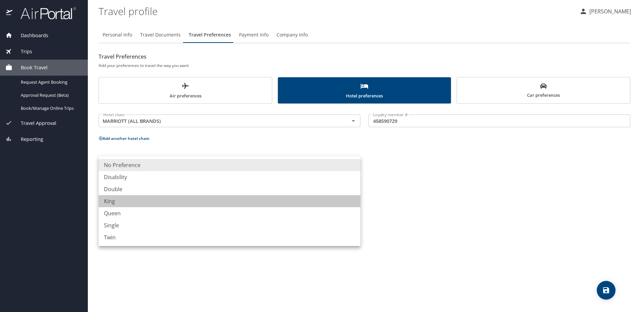 This screenshot has height=312, width=641. I want to click on li: Disability, so click(229, 177).